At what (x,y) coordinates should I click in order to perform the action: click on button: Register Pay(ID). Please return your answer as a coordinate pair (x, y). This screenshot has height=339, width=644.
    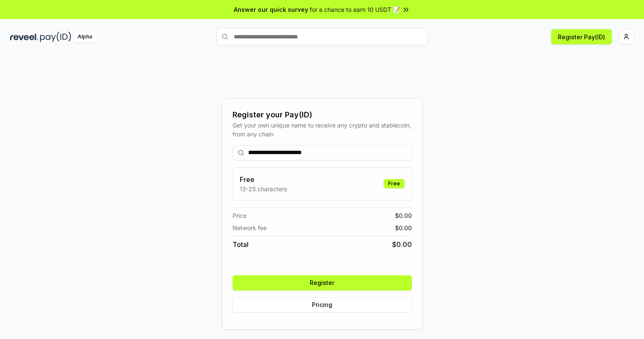
    Looking at the image, I should click on (582, 37).